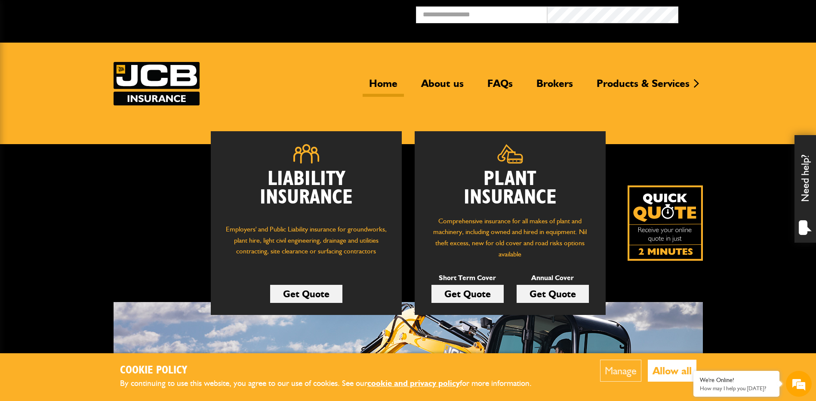 The width and height of the screenshot is (816, 401). What do you see at coordinates (468, 278) in the screenshot?
I see `p: Short Term Cover` at bounding box center [468, 278].